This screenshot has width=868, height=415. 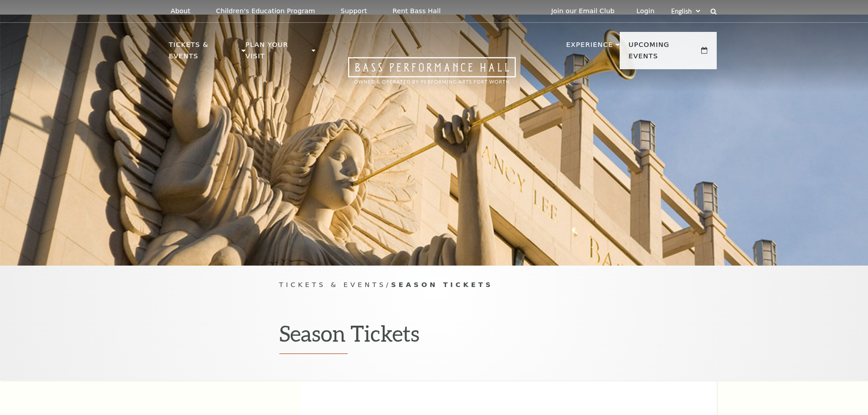 I want to click on h1: Season Tickets, so click(x=434, y=337).